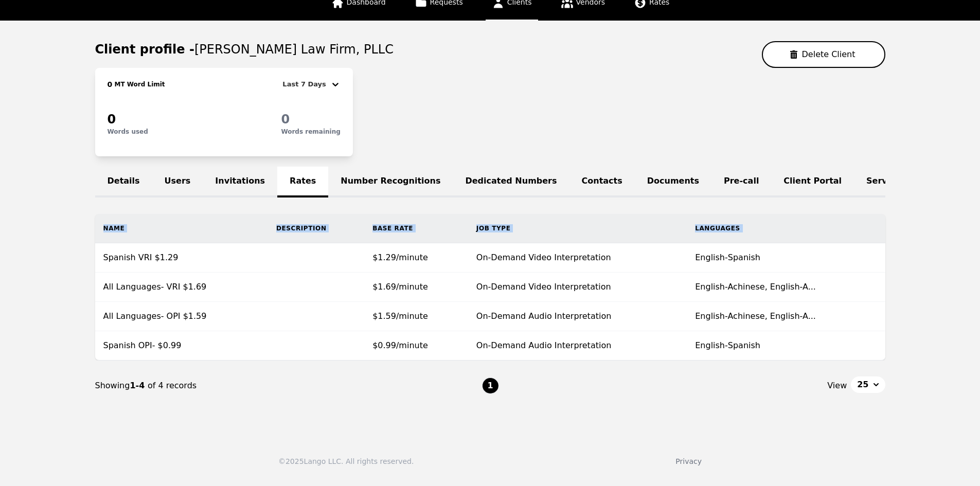 The height and width of the screenshot is (486, 980). Describe the element at coordinates (182, 258) in the screenshot. I see `td: Spanish VRI $1.29` at that location.